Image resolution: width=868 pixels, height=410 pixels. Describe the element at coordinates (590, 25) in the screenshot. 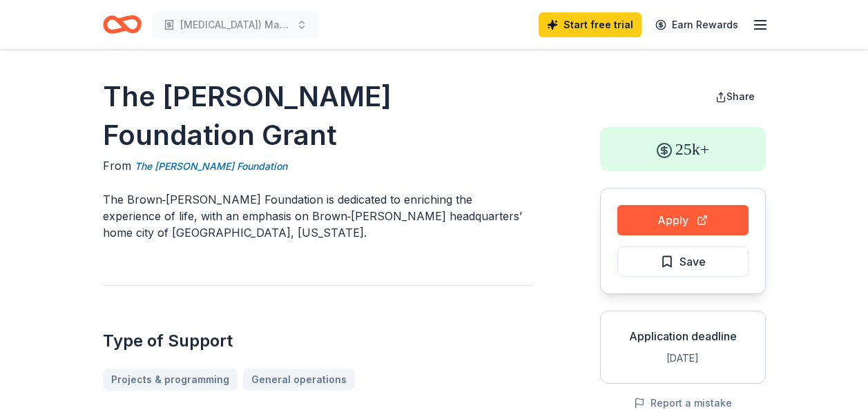

I see `a: Start free trial` at that location.